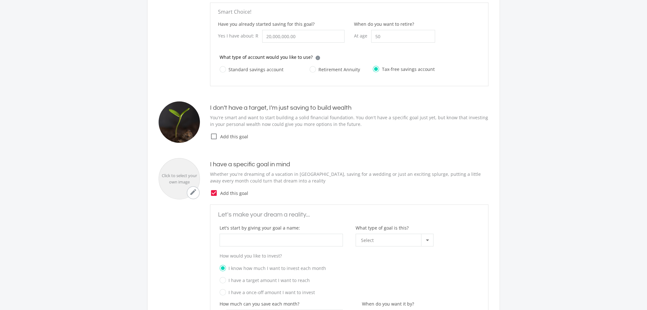 The width and height of the screenshot is (647, 310). What do you see at coordinates (349, 164) in the screenshot?
I see `h4: I have a specific goal in mind` at bounding box center [349, 164].